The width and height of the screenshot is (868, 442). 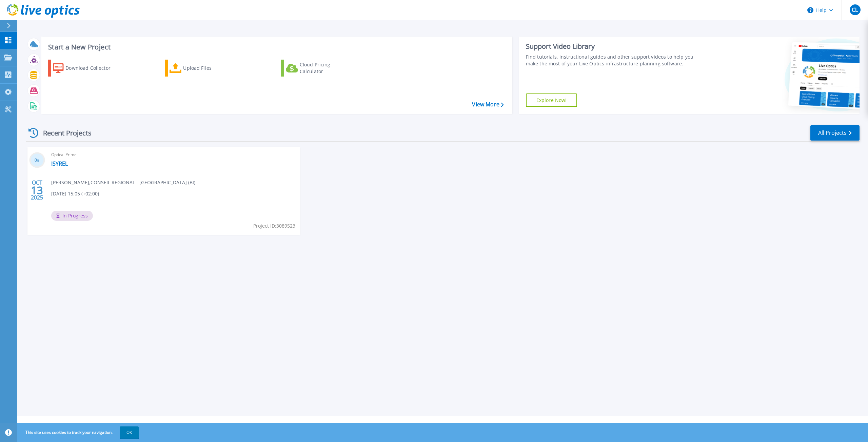 What do you see at coordinates (92, 68) in the screenshot?
I see `div: Download Collector` at bounding box center [92, 68].